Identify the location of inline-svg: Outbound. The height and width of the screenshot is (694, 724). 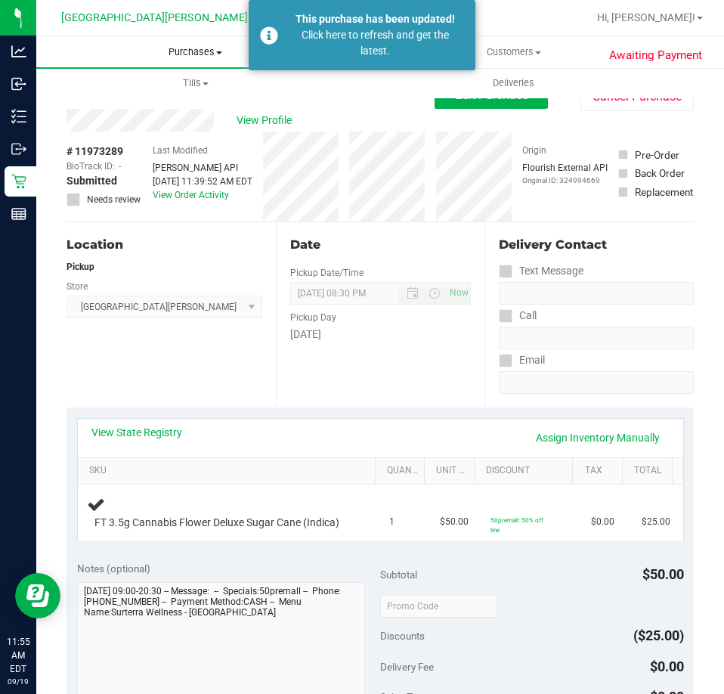
(19, 149).